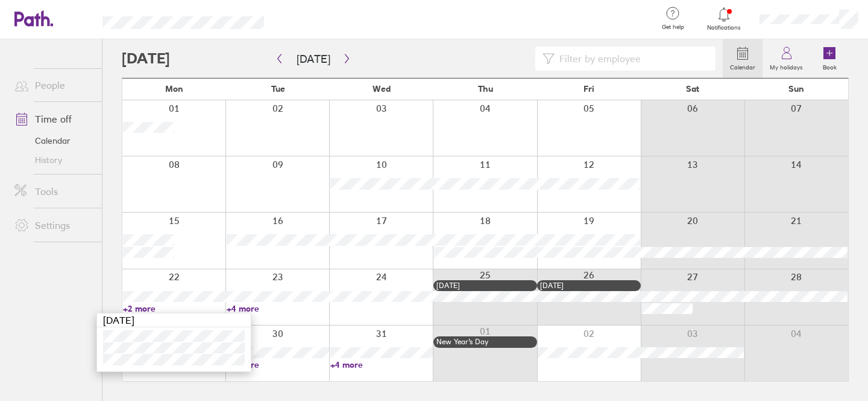 This screenshot has width=868, height=401. What do you see at coordinates (797, 89) in the screenshot?
I see `span: Sun` at bounding box center [797, 89].